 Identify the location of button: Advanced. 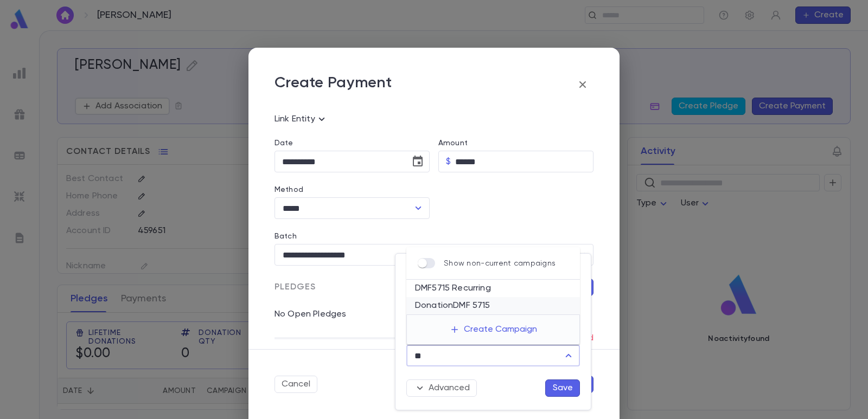
(441, 388).